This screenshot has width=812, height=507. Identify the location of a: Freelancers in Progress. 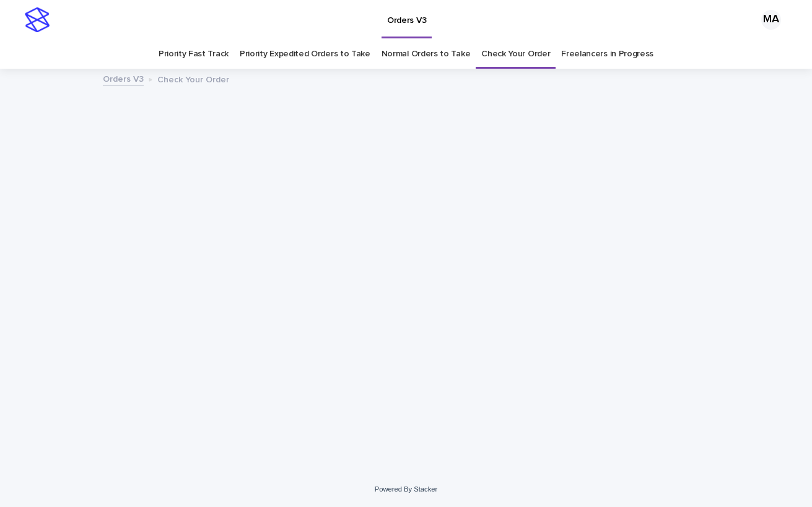
(607, 54).